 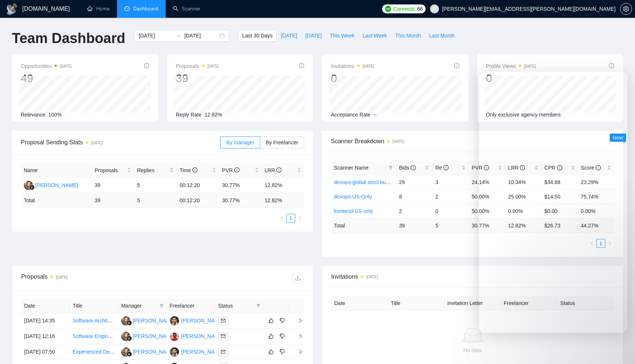 What do you see at coordinates (414, 196) in the screenshot?
I see `td: 8` at bounding box center [414, 196].